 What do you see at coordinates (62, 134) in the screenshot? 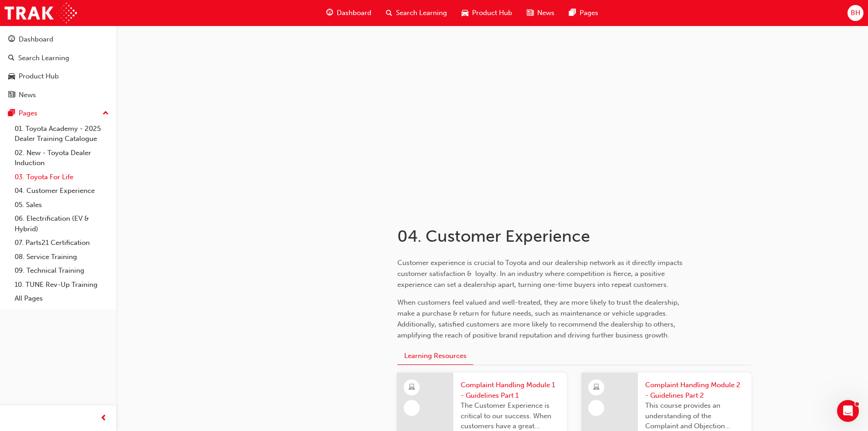
I see `a: 01. Toyota Academy - 2025 Dealer Training Catalogue` at bounding box center [62, 134].